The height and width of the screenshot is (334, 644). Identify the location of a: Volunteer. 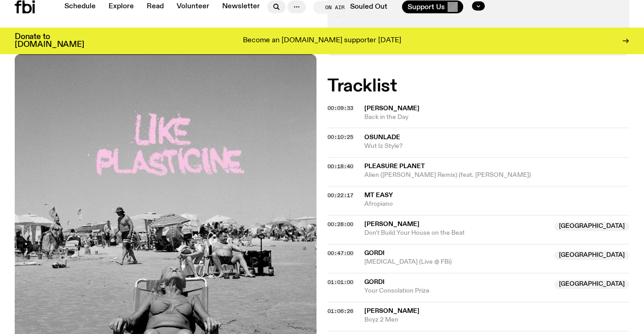
(193, 7).